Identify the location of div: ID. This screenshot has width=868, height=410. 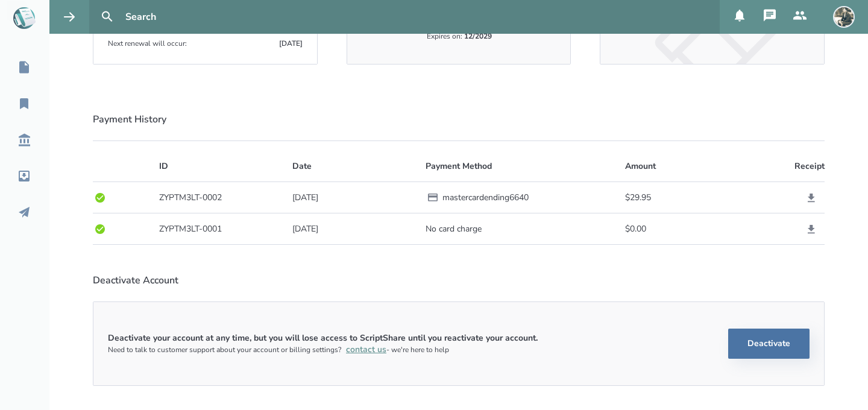
(164, 166).